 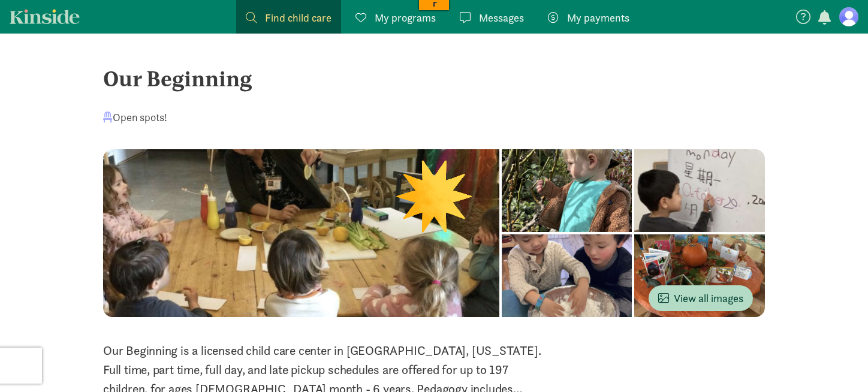 What do you see at coordinates (501, 17) in the screenshot?
I see `span: Messages` at bounding box center [501, 17].